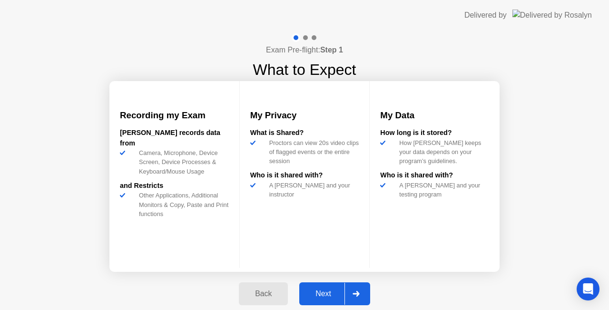  Describe the element at coordinates (182, 162) in the screenshot. I see `div: Camera, Microphone, Device Screen, Device Processes & Keyboard/Mouse Usage` at that location.